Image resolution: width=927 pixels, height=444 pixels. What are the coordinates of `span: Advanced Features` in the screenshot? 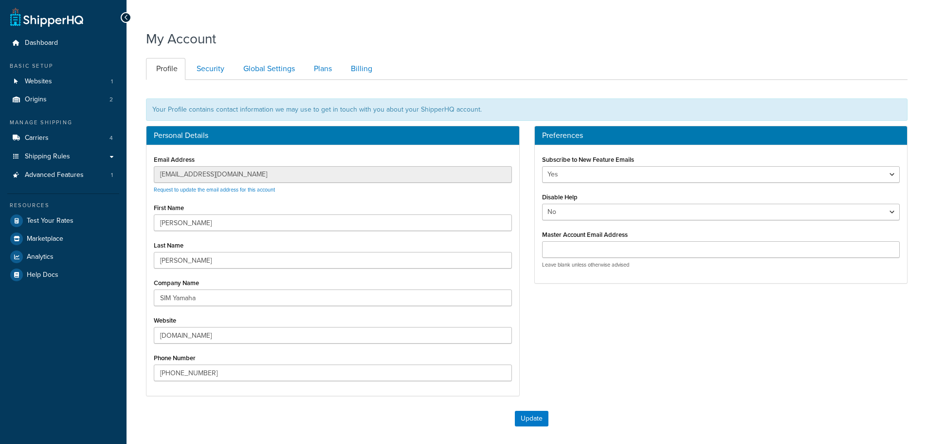 It's located at (54, 175).